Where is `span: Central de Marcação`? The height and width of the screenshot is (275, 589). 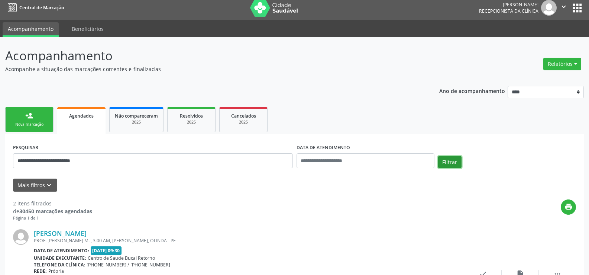 span: Central de Marcação is located at coordinates (42, 7).